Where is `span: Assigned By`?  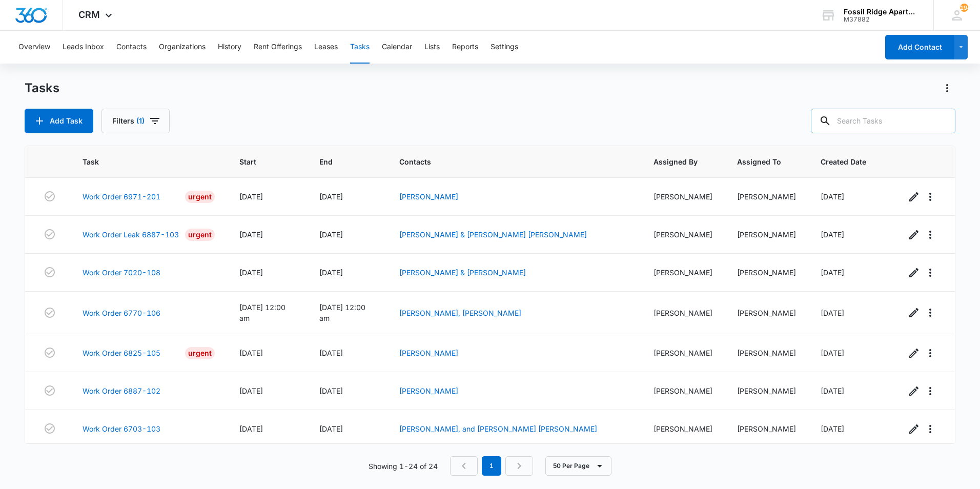
span: Assigned By is located at coordinates (675, 161).